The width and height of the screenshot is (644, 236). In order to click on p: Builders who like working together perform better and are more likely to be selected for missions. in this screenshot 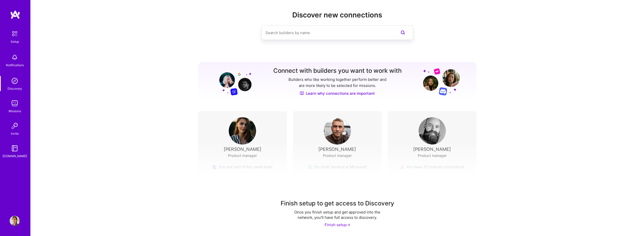, I will do `click(337, 83)`.